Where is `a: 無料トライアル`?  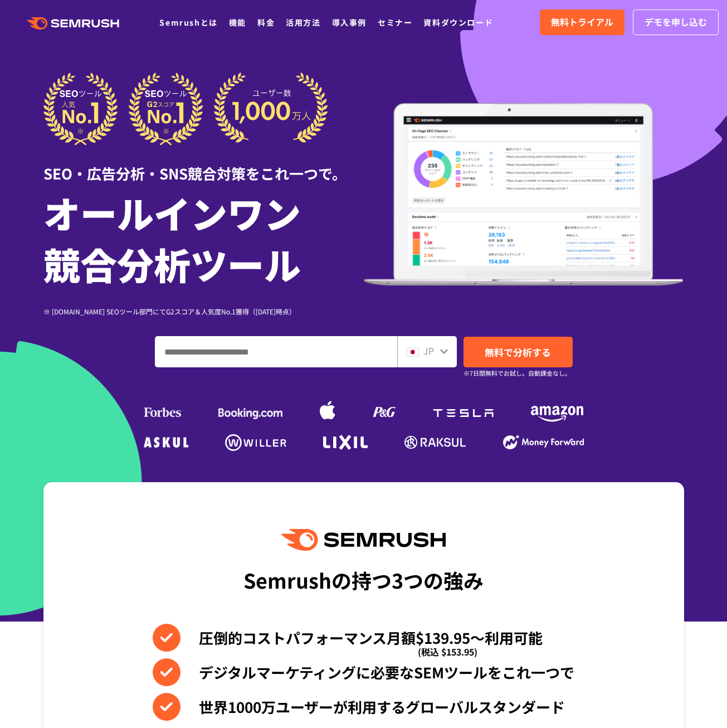
a: 無料トライアル is located at coordinates (582, 23).